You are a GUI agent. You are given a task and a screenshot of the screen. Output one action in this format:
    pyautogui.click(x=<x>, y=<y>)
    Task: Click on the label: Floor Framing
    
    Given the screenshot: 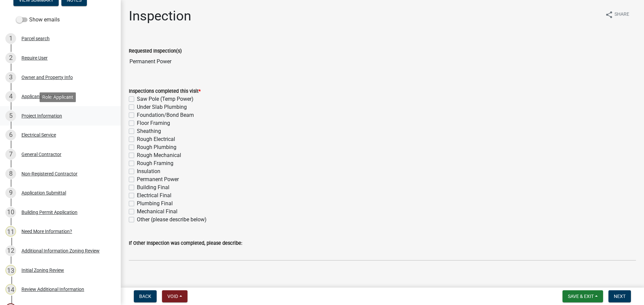 What is the action you would take?
    pyautogui.click(x=153, y=123)
    